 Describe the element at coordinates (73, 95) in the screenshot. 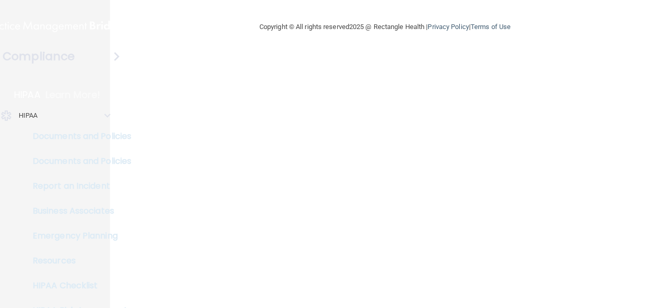

I see `p: Learn More!` at that location.